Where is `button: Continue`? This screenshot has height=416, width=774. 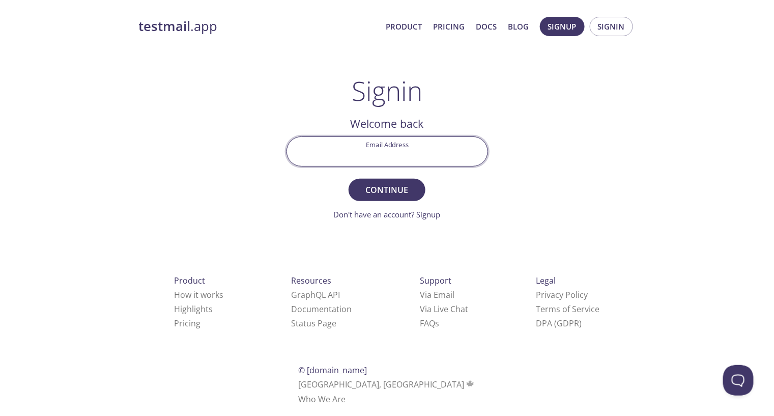
button: Continue is located at coordinates (387, 190).